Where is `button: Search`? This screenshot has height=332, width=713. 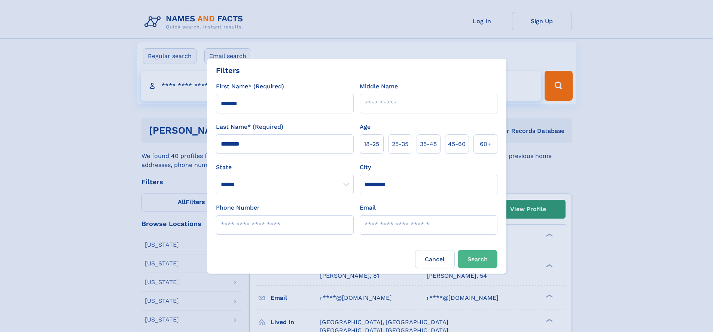
button: Search is located at coordinates (478, 259).